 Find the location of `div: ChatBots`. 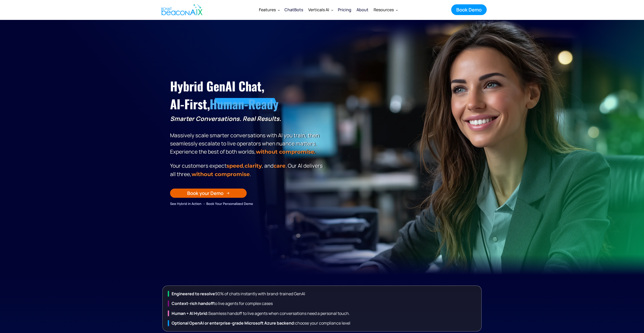

div: ChatBots is located at coordinates (294, 10).